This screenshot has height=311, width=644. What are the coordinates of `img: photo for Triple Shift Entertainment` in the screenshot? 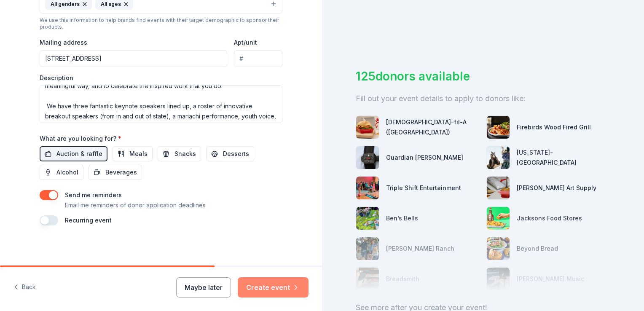 It's located at (367, 188).